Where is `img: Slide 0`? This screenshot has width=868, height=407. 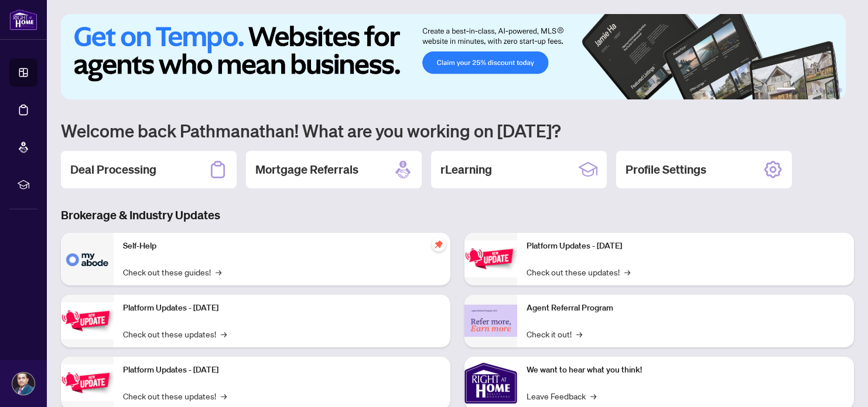
img: Slide 0 is located at coordinates (453, 57).